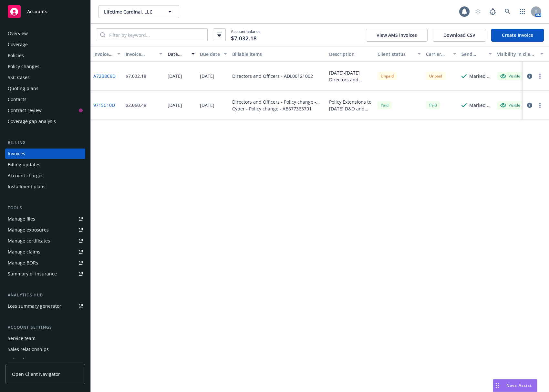  Describe the element at coordinates (18, 45) in the screenshot. I see `div: Coverage` at that location.